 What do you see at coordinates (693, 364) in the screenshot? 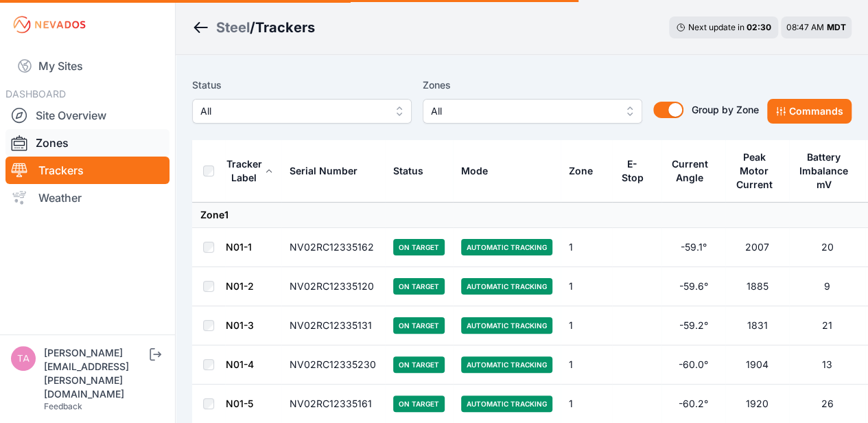
I see `td: -60.0°` at bounding box center [693, 364].